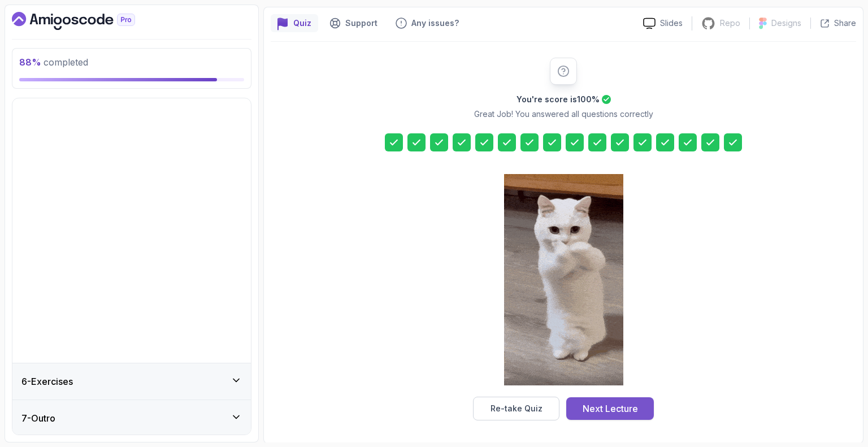 The image size is (868, 447). Describe the element at coordinates (427, 23) in the screenshot. I see `button: Feedback button` at that location.